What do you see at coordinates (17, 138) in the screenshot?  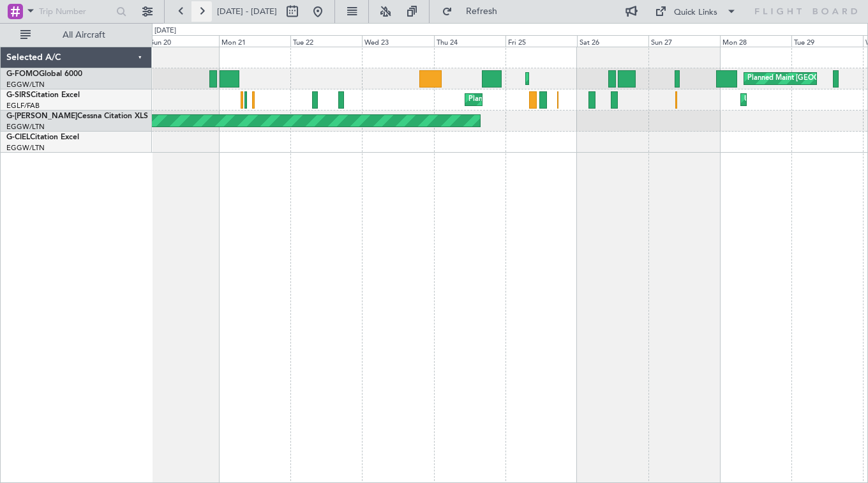 I see `span: G-CIEL` at bounding box center [17, 138].